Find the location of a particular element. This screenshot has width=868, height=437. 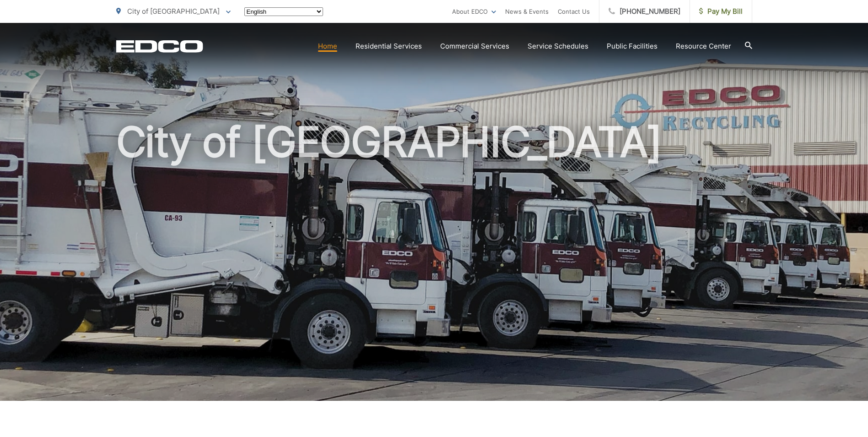

a: Contact Us is located at coordinates (574, 12).